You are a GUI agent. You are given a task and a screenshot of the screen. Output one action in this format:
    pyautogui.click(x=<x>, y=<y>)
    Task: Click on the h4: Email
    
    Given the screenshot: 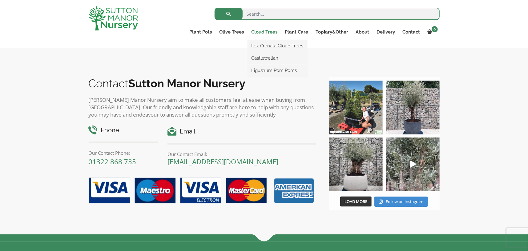 What is the action you would take?
    pyautogui.click(x=242, y=131)
    